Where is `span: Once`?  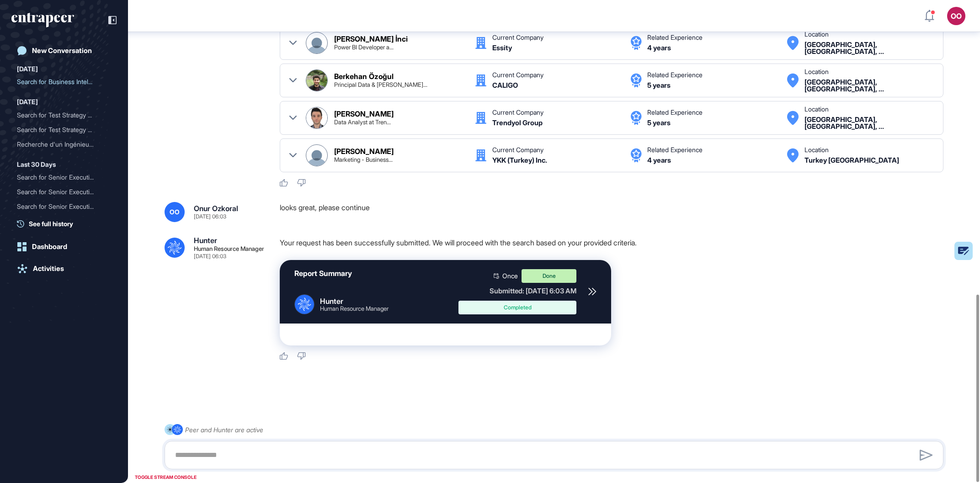
span: Once is located at coordinates (510, 276).